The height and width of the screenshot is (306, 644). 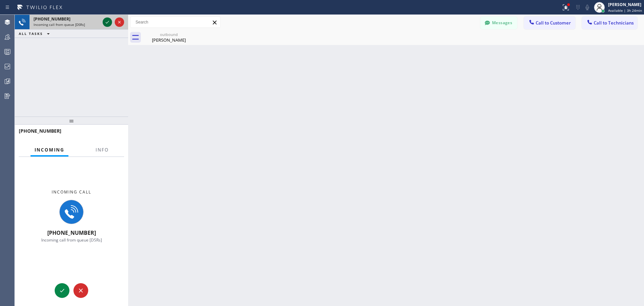 I want to click on span: Info, so click(x=102, y=150).